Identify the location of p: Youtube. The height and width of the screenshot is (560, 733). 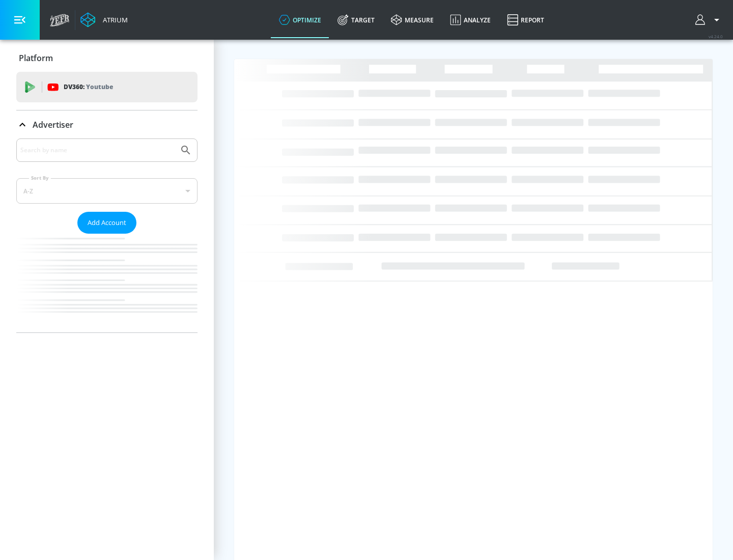
(99, 87).